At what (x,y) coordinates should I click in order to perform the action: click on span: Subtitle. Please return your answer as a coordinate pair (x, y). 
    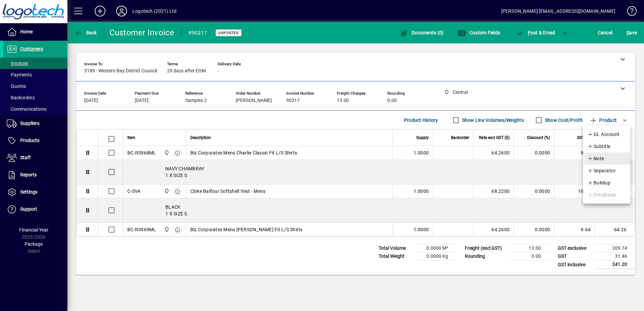
    Looking at the image, I should click on (599, 147).